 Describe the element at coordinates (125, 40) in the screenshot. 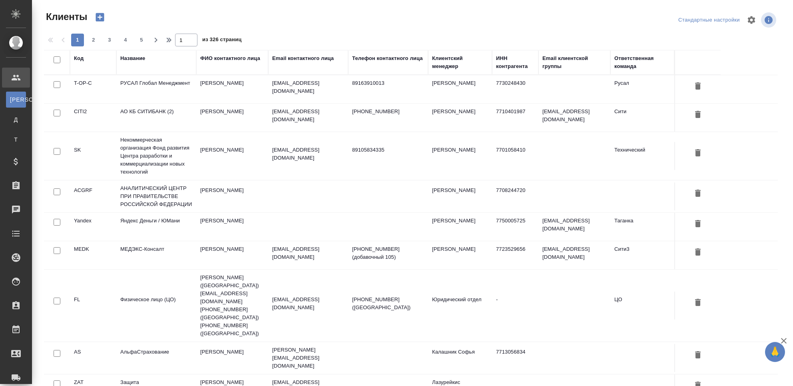

I see `span: 4` at that location.